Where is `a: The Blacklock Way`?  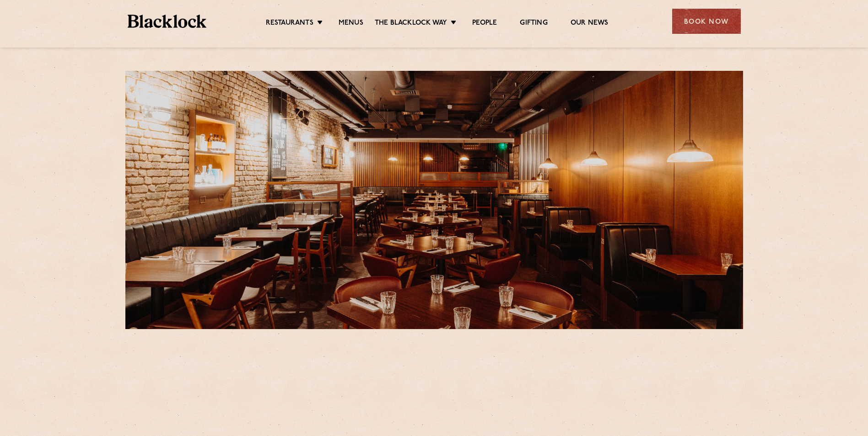
a: The Blacklock Way is located at coordinates (411, 24).